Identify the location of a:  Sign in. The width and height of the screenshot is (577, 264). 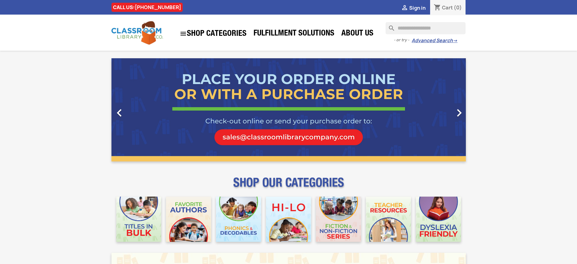
(413, 8).